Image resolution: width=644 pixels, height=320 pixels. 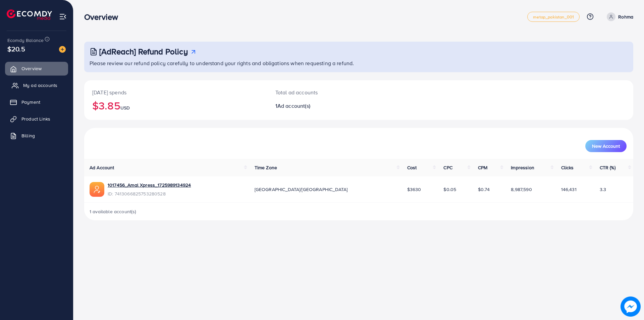 What do you see at coordinates (31, 69) in the screenshot?
I see `span: Overview` at bounding box center [31, 69].